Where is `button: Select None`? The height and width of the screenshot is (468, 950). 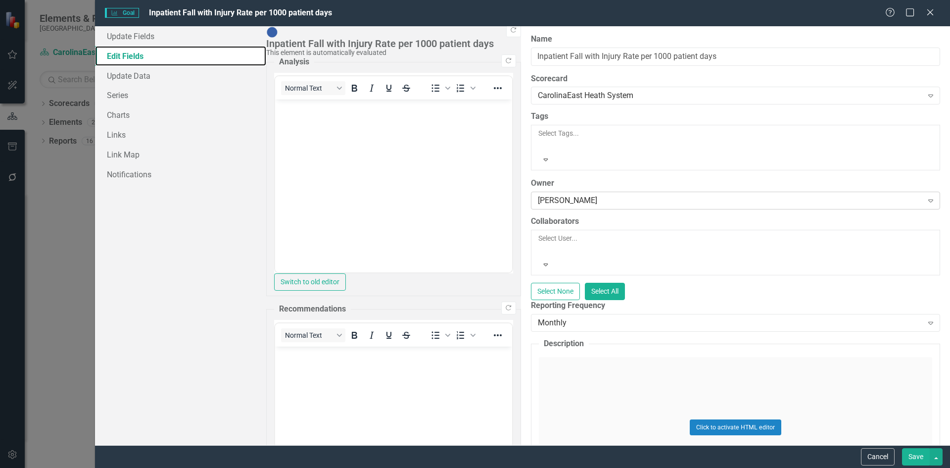
button: Select None is located at coordinates (555, 291).